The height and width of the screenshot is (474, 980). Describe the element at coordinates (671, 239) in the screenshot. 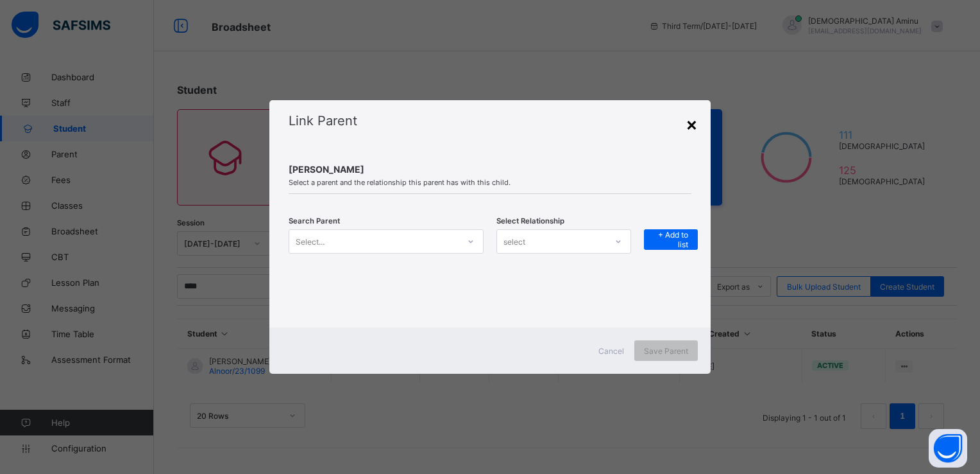

I see `span: + Add to list` at that location.